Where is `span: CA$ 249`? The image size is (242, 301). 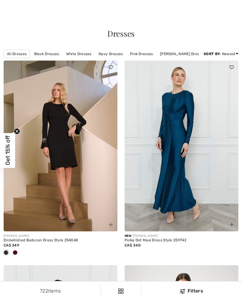
span: CA$ 249 is located at coordinates (11, 245).